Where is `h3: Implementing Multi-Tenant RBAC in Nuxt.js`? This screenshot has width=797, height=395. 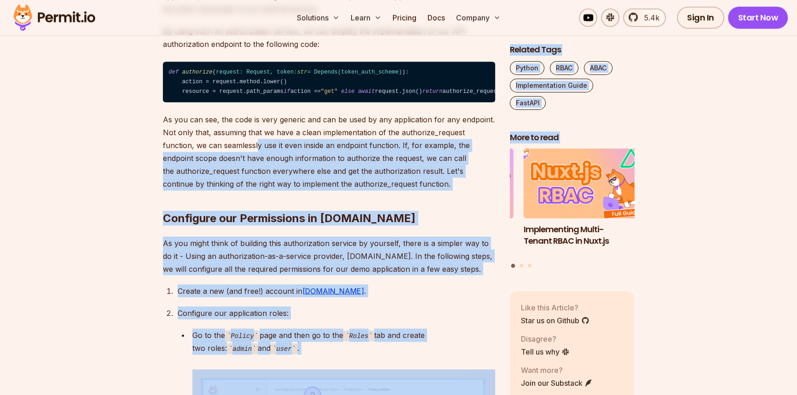
h3: Implementing Multi-Tenant RBAC in Nuxt.js is located at coordinates (586, 236).